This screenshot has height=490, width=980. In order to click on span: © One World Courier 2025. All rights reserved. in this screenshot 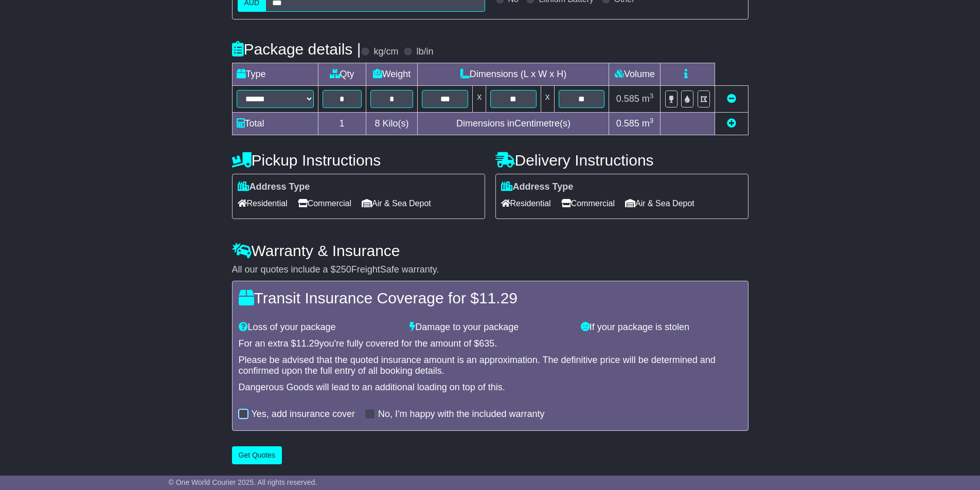, I will do `click(243, 482)`.